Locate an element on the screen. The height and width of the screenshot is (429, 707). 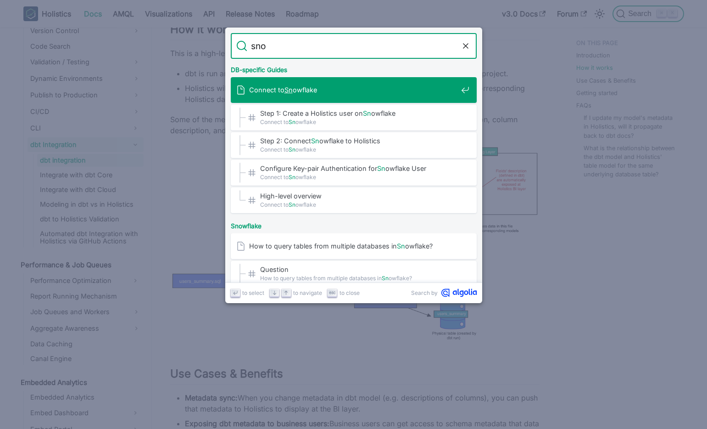
button: Clear the query is located at coordinates (466, 46).